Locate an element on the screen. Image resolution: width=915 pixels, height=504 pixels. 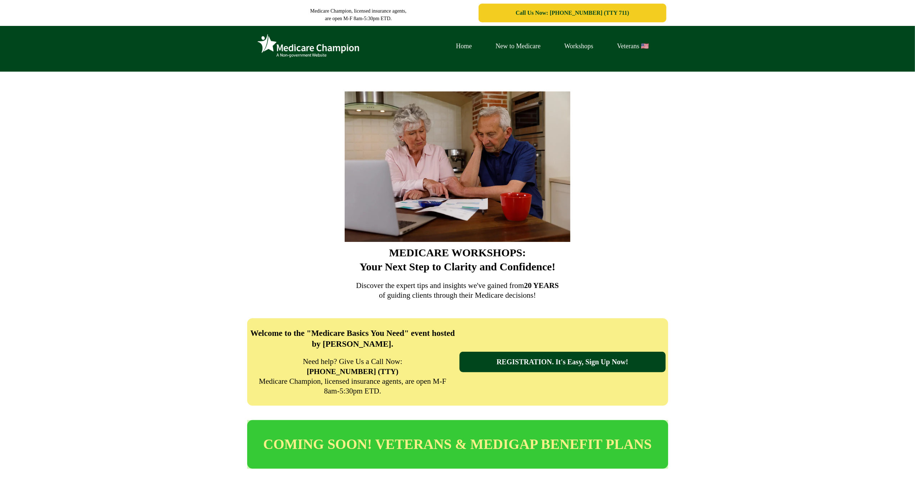
strong: Your Next Step to Clarity and Confidence! is located at coordinates (458, 266).